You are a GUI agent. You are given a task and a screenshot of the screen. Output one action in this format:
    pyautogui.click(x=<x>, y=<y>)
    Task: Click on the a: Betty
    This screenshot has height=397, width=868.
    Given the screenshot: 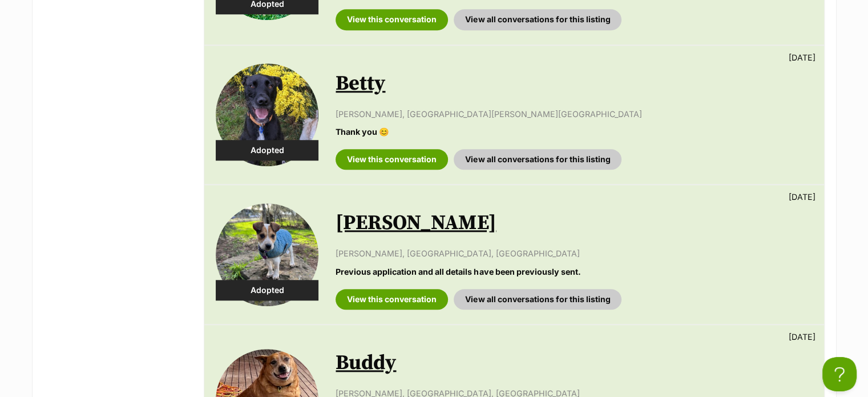 What is the action you would take?
    pyautogui.click(x=360, y=83)
    